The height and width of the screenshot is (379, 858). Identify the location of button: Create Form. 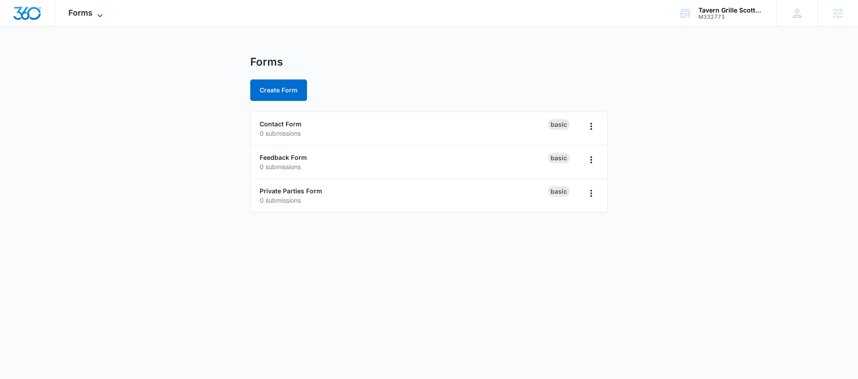
(278, 90).